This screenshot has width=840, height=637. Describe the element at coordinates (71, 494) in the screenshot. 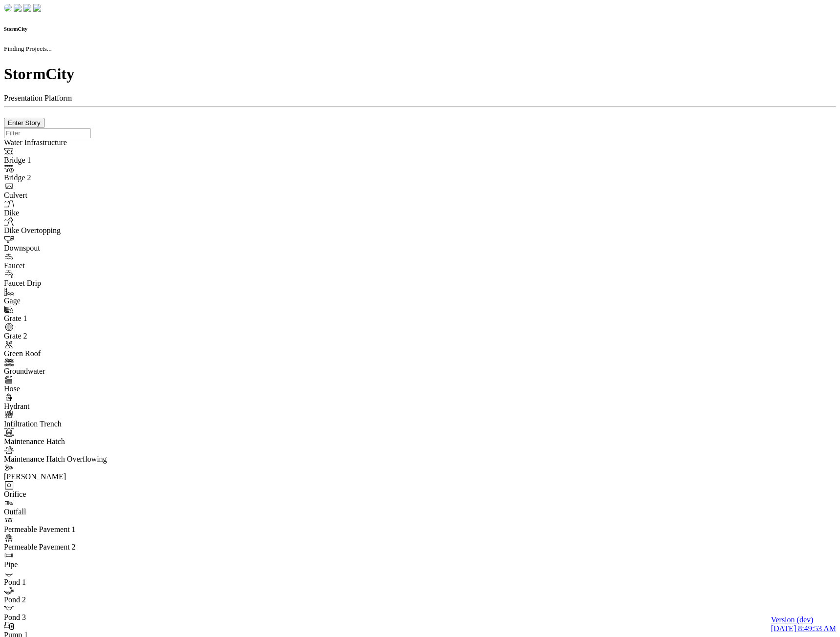

I see `div: Orifice` at that location.